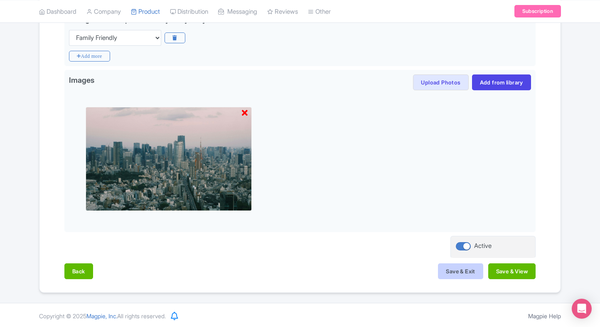 The height and width of the screenshot is (327, 600). Describe the element at coordinates (102, 315) in the screenshot. I see `div: Copyright © 2025 All rights reserved.` at that location.